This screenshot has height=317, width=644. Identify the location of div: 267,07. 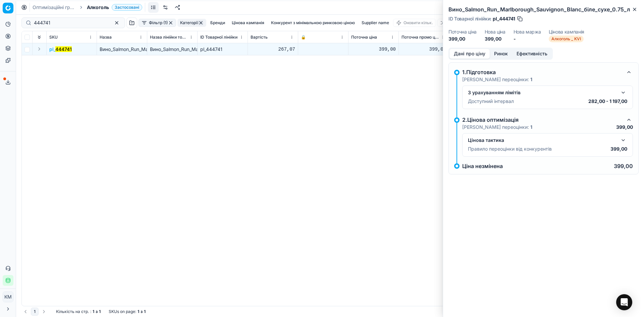
(273, 49).